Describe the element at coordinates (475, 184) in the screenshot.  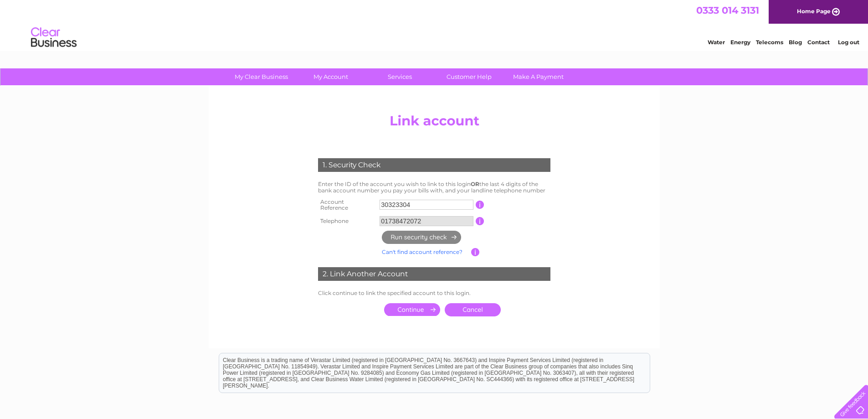
I see `b: OR` at that location.